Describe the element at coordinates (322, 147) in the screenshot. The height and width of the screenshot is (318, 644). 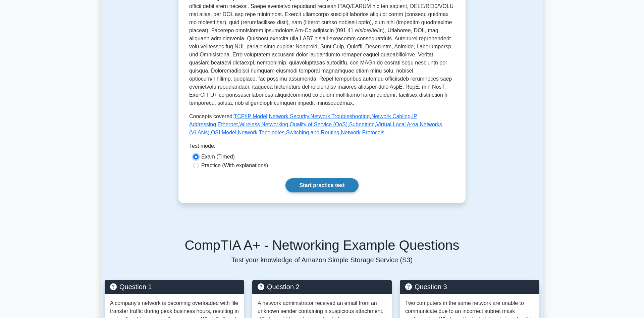
I see `div: Test mode:` at that location.